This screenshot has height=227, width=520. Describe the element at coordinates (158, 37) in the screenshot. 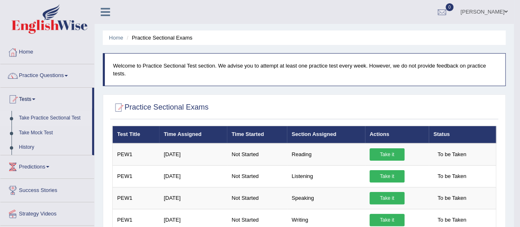

I see `li: Practice Sectional Exams` at that location.